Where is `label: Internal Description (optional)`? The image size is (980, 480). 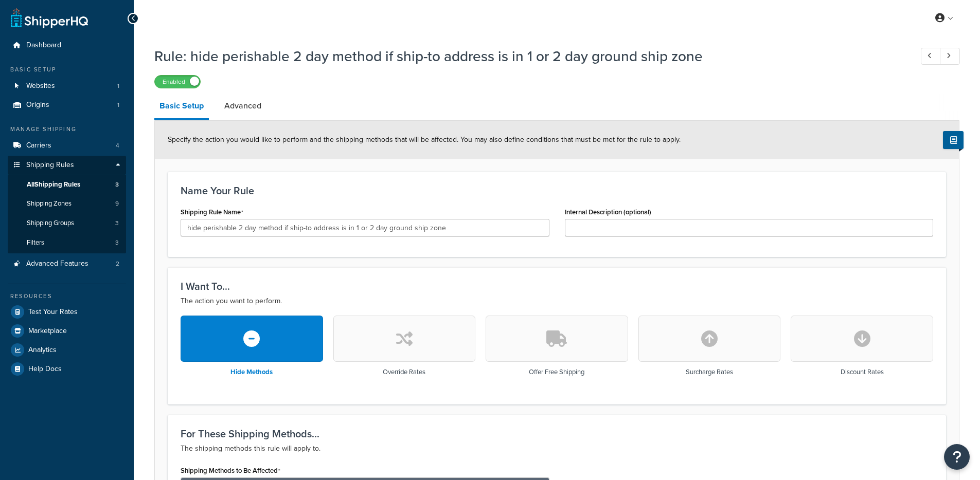
label: Internal Description (optional) is located at coordinates (608, 211).